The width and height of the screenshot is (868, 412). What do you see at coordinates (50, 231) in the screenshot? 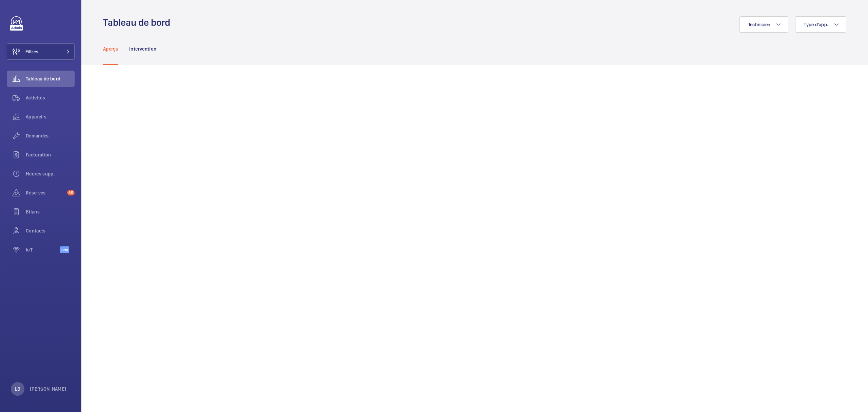
I see `span: Contacts` at bounding box center [50, 231].